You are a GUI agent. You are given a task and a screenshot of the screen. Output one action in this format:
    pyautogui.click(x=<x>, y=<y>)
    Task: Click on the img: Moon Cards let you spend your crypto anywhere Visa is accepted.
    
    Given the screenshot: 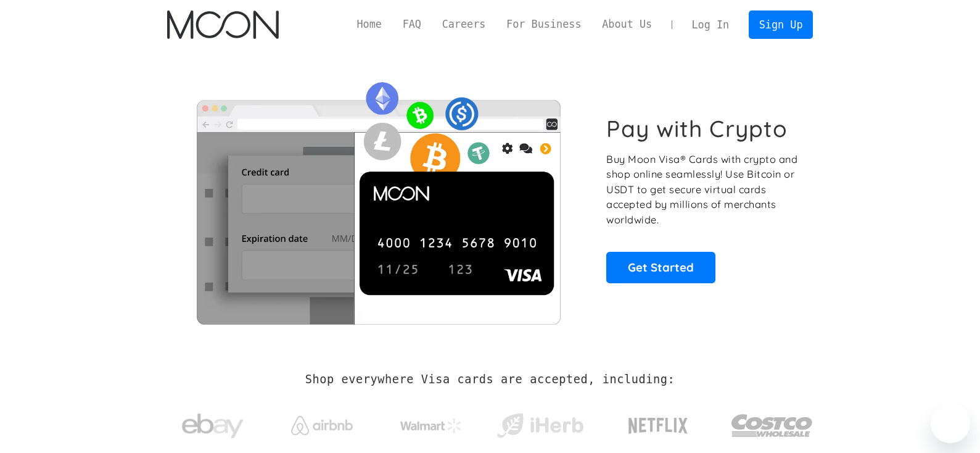 What is the action you would take?
    pyautogui.click(x=378, y=199)
    